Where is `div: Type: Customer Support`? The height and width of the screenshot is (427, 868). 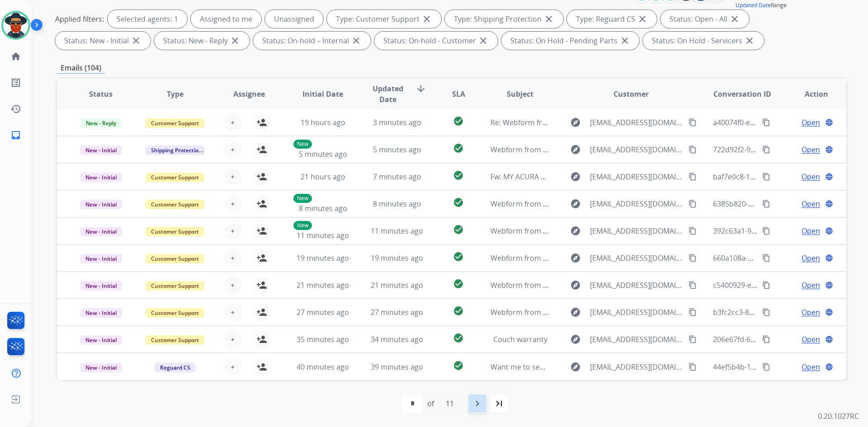
div: Type: Customer Support is located at coordinates (384, 19).